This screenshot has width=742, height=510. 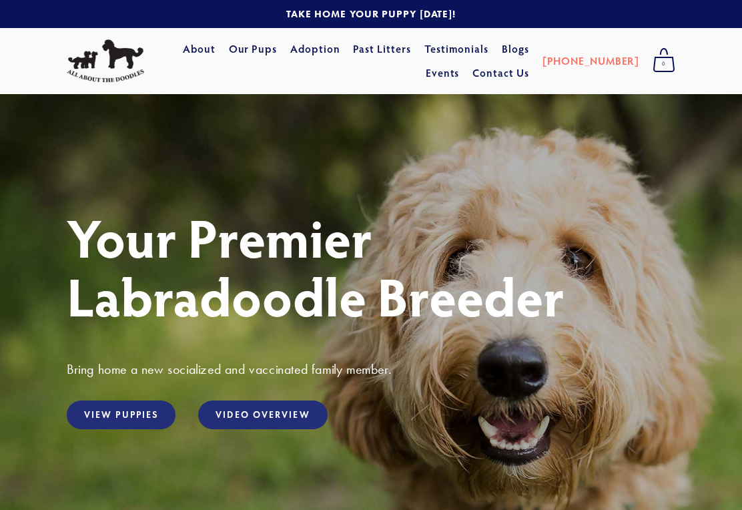 What do you see at coordinates (315, 49) in the screenshot?
I see `a: Adoption` at bounding box center [315, 49].